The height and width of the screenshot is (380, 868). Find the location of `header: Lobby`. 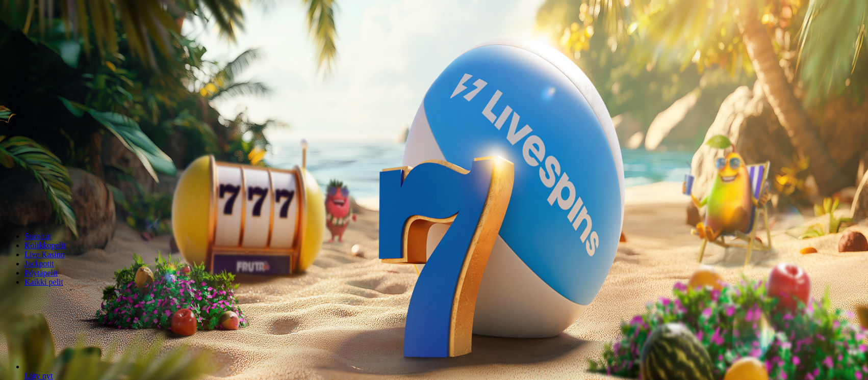

header: Lobby is located at coordinates (434, 260).